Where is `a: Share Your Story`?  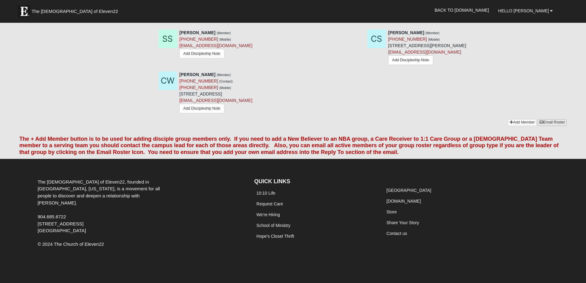
a: Share Your Story is located at coordinates (403, 222).